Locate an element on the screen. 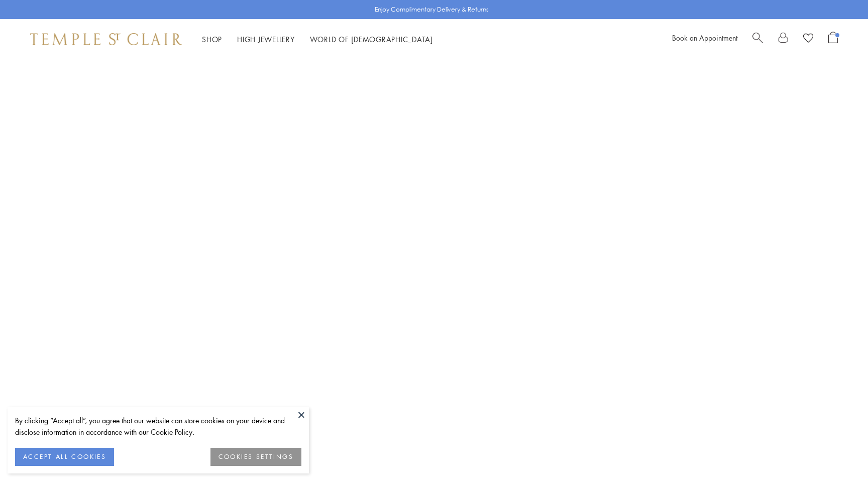  div: By clicking “Accept all”, you agree that our website can store cookies on your device and disclos... is located at coordinates (158, 426).